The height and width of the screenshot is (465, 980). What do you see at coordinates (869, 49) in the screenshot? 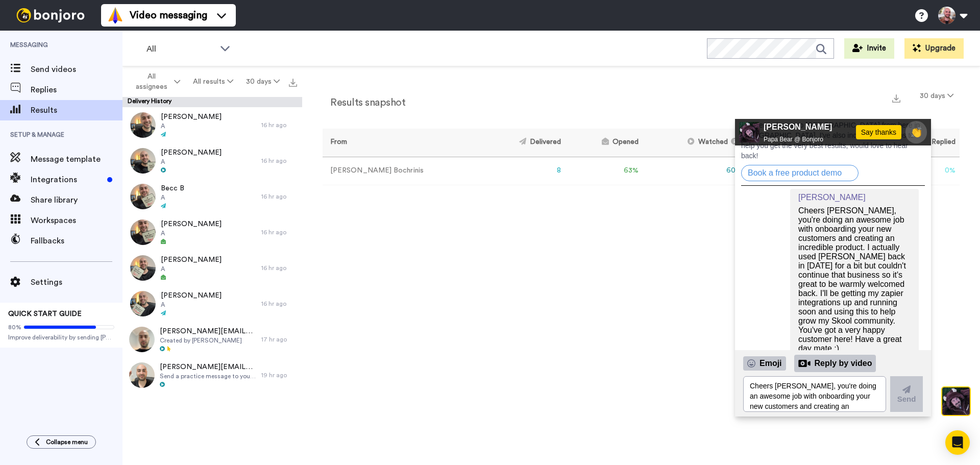
I see `button: Invite` at bounding box center [869, 49].